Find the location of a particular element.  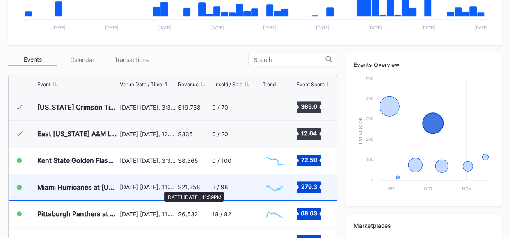

div: 0 / 100 is located at coordinates (222, 160).